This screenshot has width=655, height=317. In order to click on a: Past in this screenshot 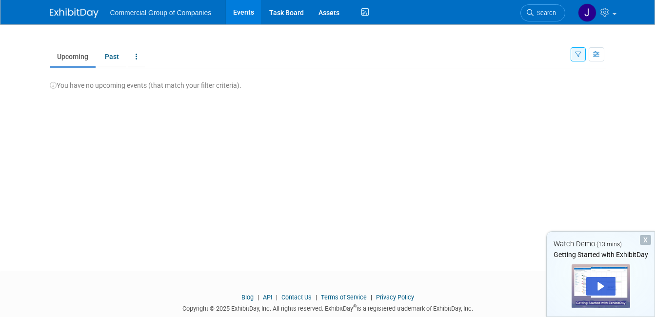, I will do `click(112, 57)`.